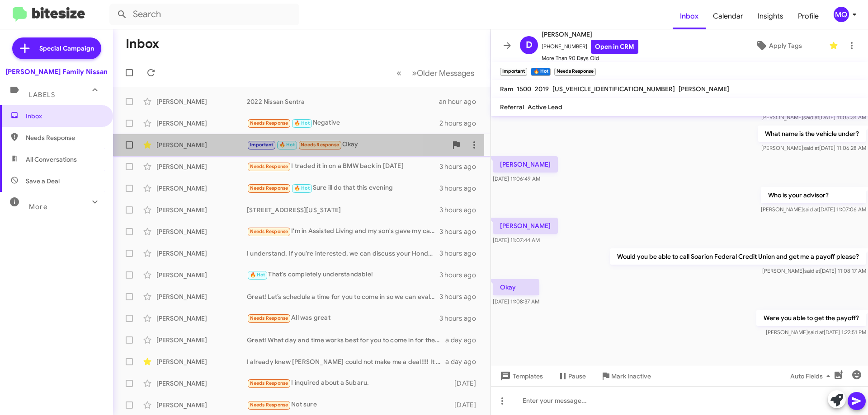  What do you see at coordinates (514, 72) in the screenshot?
I see `small: Important` at bounding box center [514, 72].